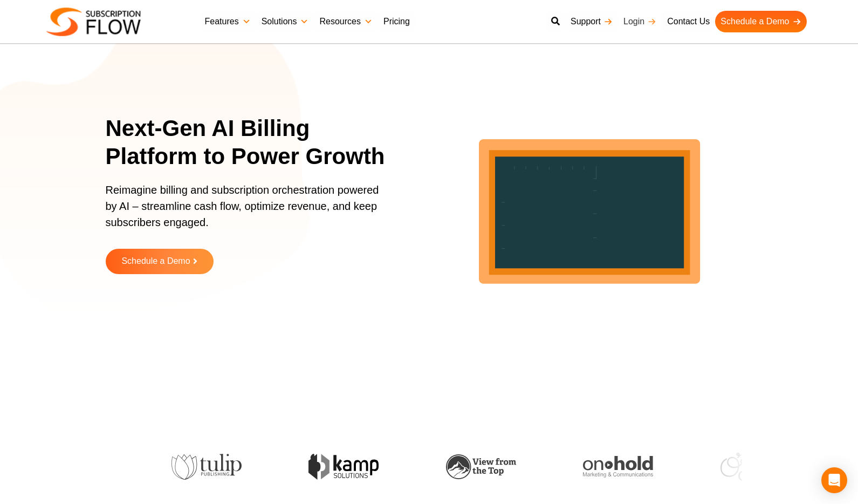  What do you see at coordinates (205, 466) in the screenshot?
I see `img: tulip-publishing` at bounding box center [205, 466].